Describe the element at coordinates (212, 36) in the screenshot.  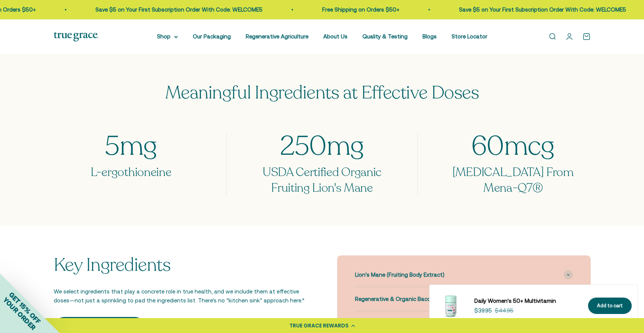
I see `a: Our Packaging` at that location.